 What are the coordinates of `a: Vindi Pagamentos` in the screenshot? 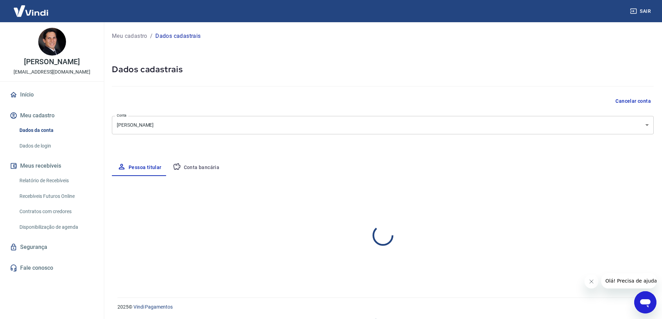 It's located at (153, 307).